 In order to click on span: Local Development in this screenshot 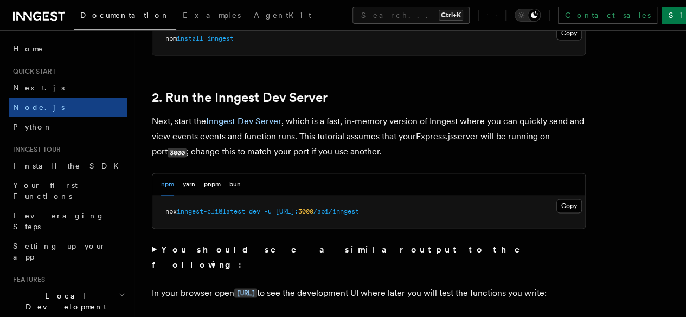, I will do `click(63, 301)`.